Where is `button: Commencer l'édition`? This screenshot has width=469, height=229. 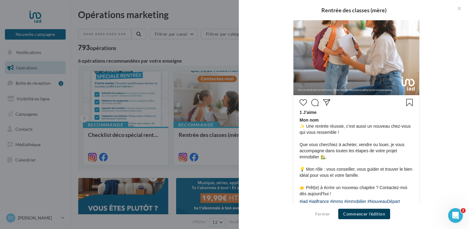
button: Commencer l'édition is located at coordinates (364, 214).